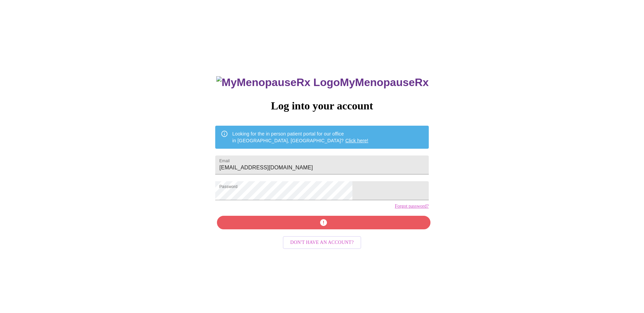 The height and width of the screenshot is (313, 644). I want to click on span: Don't have an account?, so click(322, 243).